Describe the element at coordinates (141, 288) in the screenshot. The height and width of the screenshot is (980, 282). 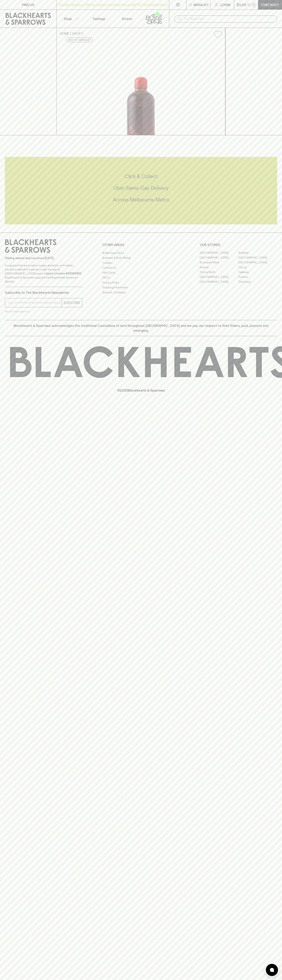
I see `a: Shipping Information` at that location.